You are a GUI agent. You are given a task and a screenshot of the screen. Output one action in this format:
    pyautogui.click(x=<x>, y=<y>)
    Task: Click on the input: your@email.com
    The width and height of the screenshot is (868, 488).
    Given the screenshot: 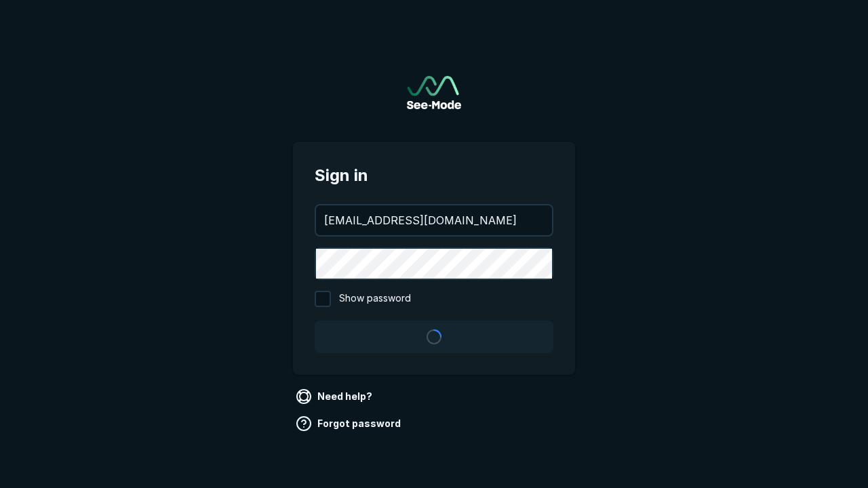 What is the action you would take?
    pyautogui.click(x=434, y=220)
    